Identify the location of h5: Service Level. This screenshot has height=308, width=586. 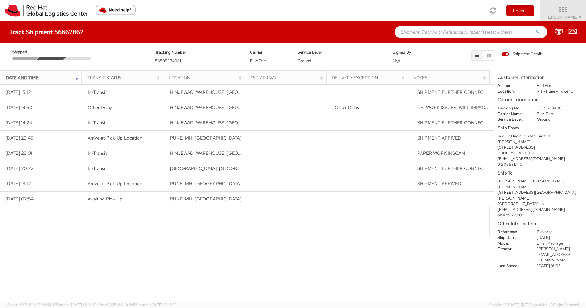
(340, 52).